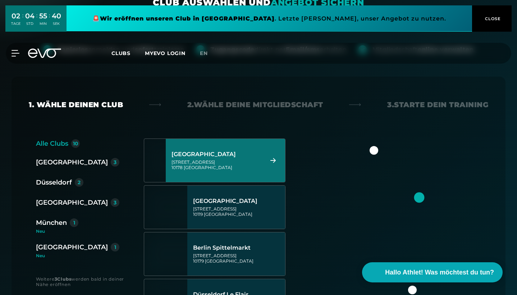  I want to click on div: Berlin Spittelmarkt, so click(238, 248).